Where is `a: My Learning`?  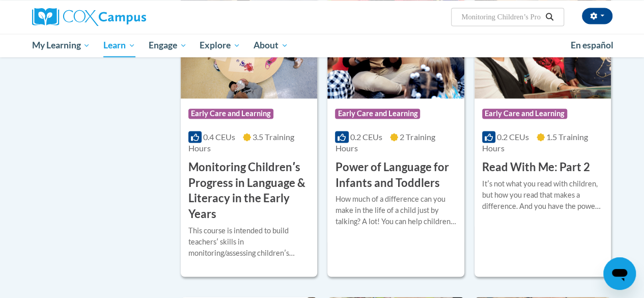 a: My Learning is located at coordinates (61, 45).